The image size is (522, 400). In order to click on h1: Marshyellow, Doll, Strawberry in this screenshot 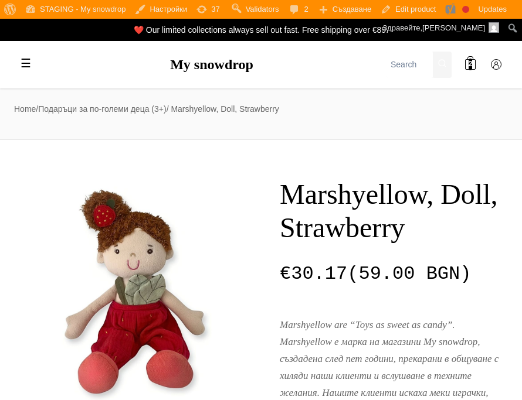, I will do `click(393, 211)`.